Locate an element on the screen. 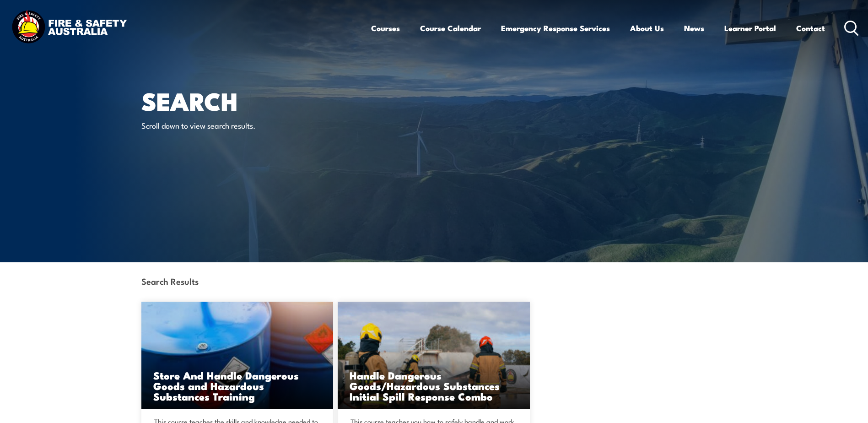 Image resolution: width=868 pixels, height=423 pixels. a: Handle Dangerous Goods/Hazardous Substances Initial Spill Response Combo is located at coordinates (434, 355).